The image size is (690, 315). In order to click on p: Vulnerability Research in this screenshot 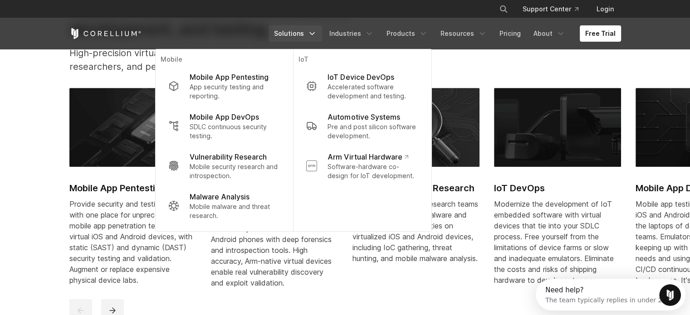, I will do `click(228, 157)`.